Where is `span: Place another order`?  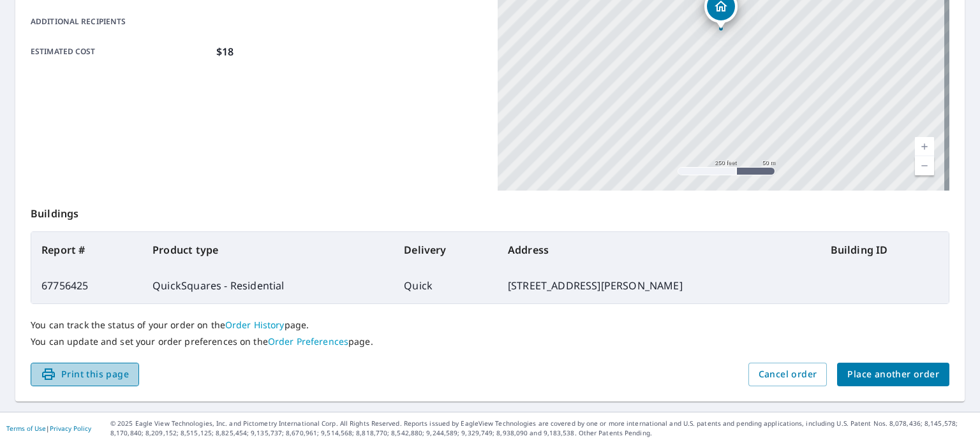
span: Place another order is located at coordinates (893, 375).